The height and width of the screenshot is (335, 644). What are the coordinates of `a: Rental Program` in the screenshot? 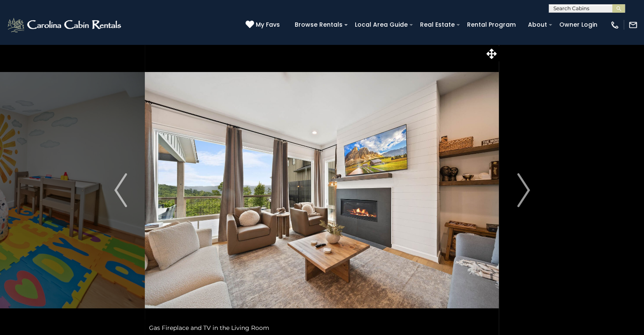 It's located at (491, 25).